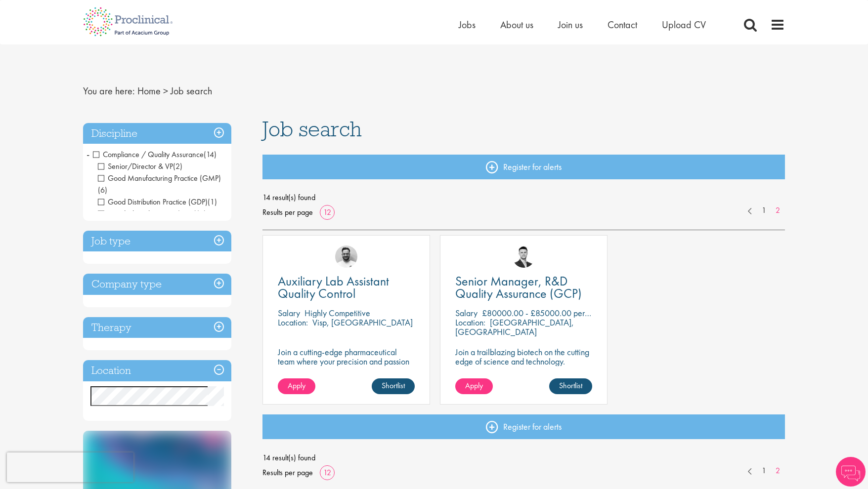 This screenshot has height=489, width=868. I want to click on span: (14), so click(210, 154).